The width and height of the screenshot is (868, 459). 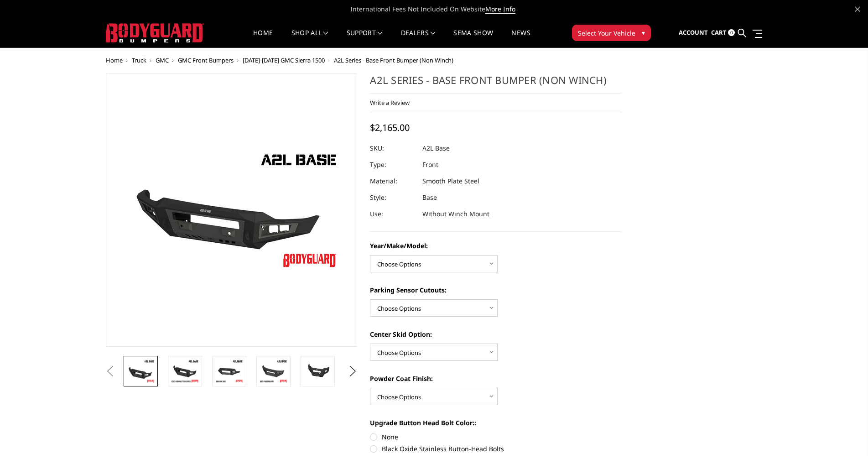 I want to click on span: GMC, so click(x=162, y=60).